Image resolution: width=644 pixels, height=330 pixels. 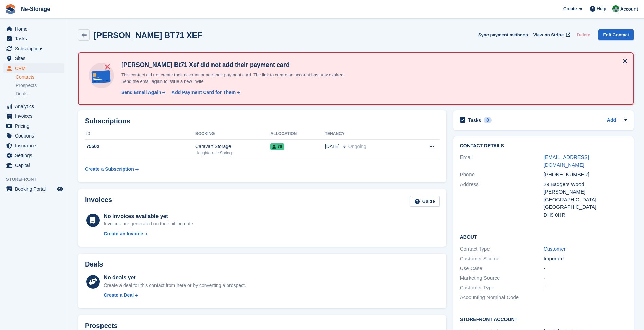 What do you see at coordinates (502, 161) in the screenshot?
I see `div: Email` at bounding box center [502, 161].